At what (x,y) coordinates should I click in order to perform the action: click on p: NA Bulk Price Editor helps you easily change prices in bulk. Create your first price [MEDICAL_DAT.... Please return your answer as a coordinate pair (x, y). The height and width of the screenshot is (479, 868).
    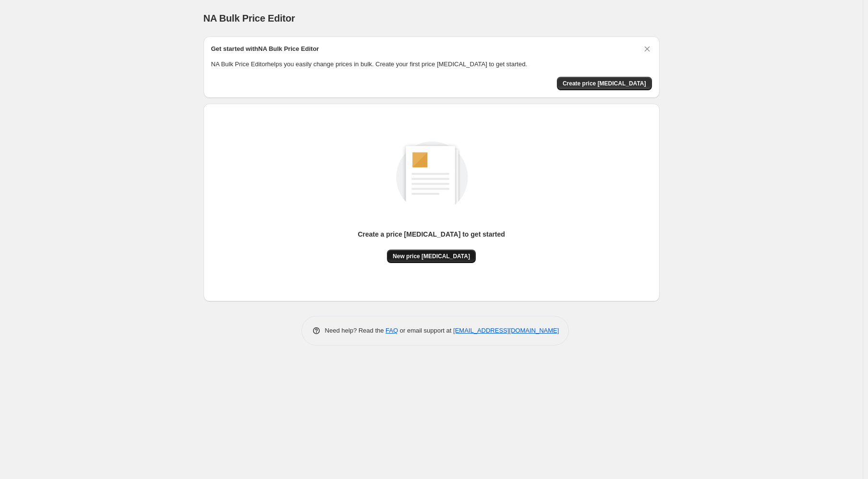
    Looking at the image, I should click on (432, 64).